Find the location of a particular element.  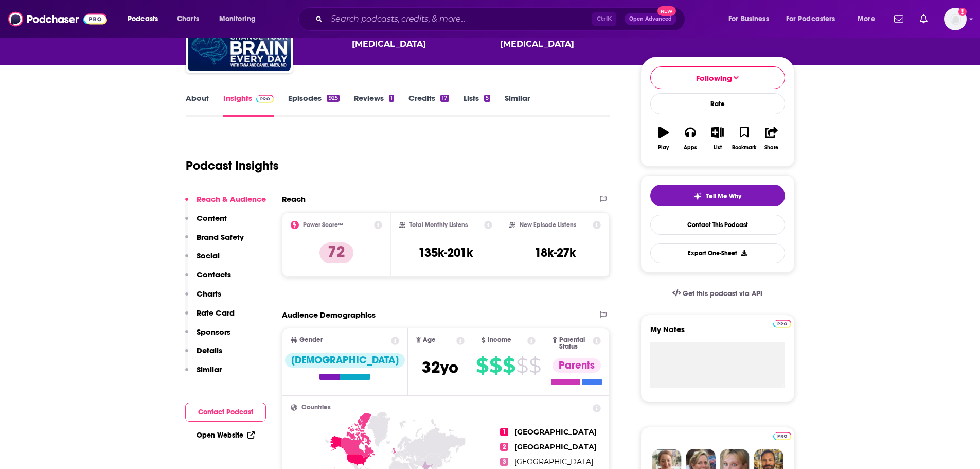

a: Contact This Podcast is located at coordinates (718, 224).